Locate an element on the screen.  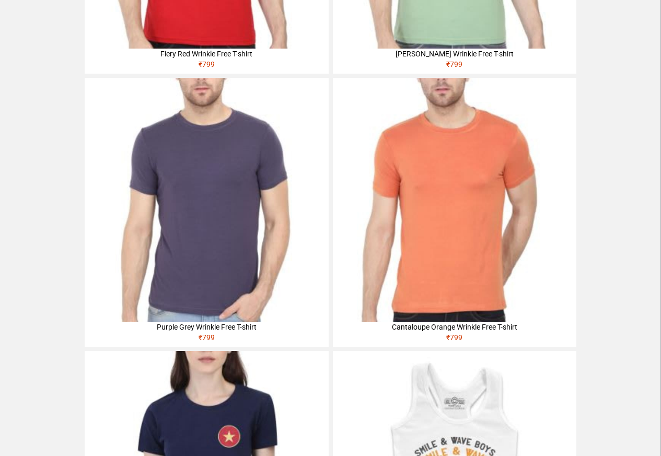
div: Fiery Red Wrinkle Free T-shirt is located at coordinates (206, 54).